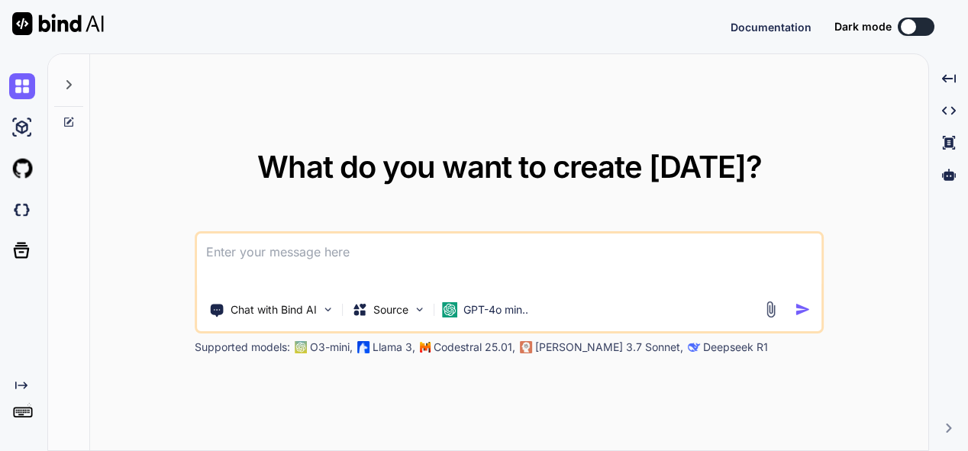 The image size is (968, 451). Describe the element at coordinates (391, 310) in the screenshot. I see `p: Source` at that location.